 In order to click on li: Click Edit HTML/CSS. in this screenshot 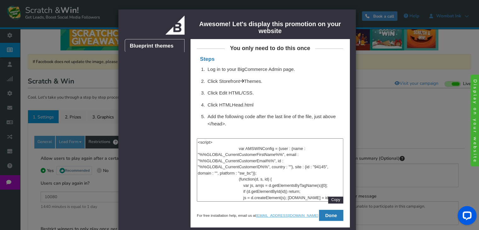, I will do `click(275, 95)`.